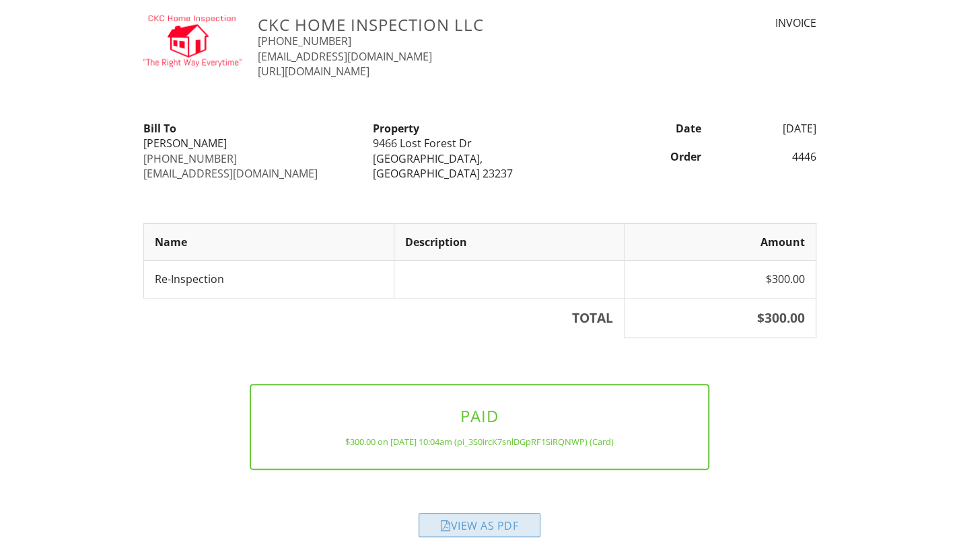  I want to click on td: $300.00, so click(719, 279).